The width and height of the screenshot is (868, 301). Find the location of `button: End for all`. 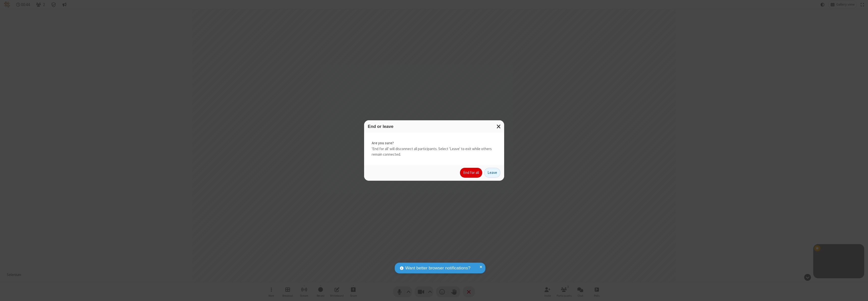

button: End for all is located at coordinates (471, 173).